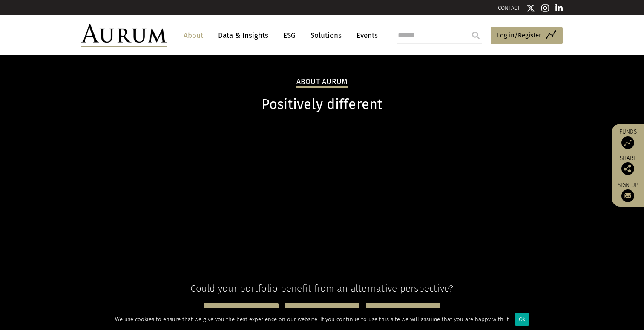  What do you see at coordinates (530, 8) in the screenshot?
I see `img: Twitter icon` at bounding box center [530, 8].